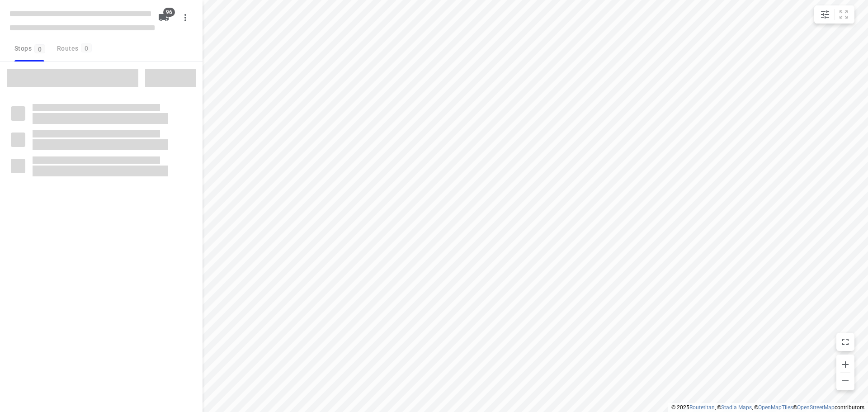 Image resolution: width=868 pixels, height=412 pixels. What do you see at coordinates (736, 407) in the screenshot?
I see `a: Stadia Maps` at bounding box center [736, 407].